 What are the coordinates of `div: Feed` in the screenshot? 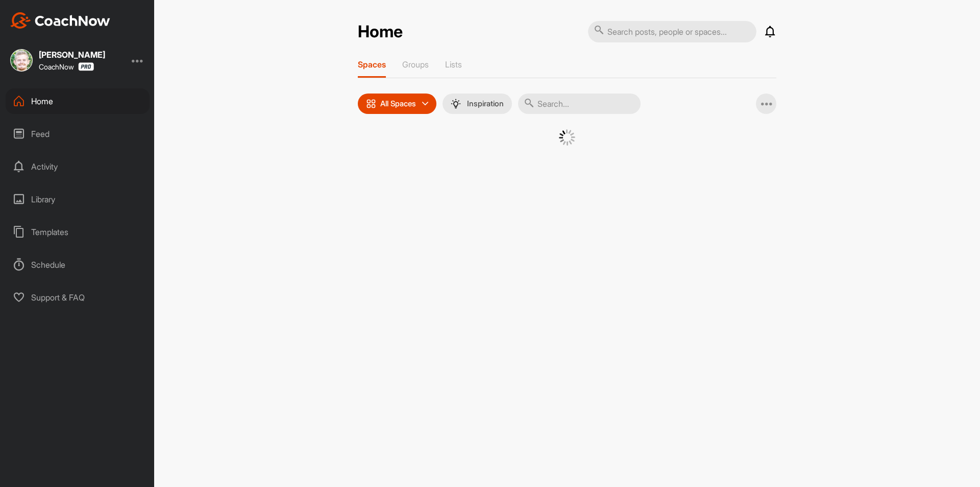 It's located at (78, 134).